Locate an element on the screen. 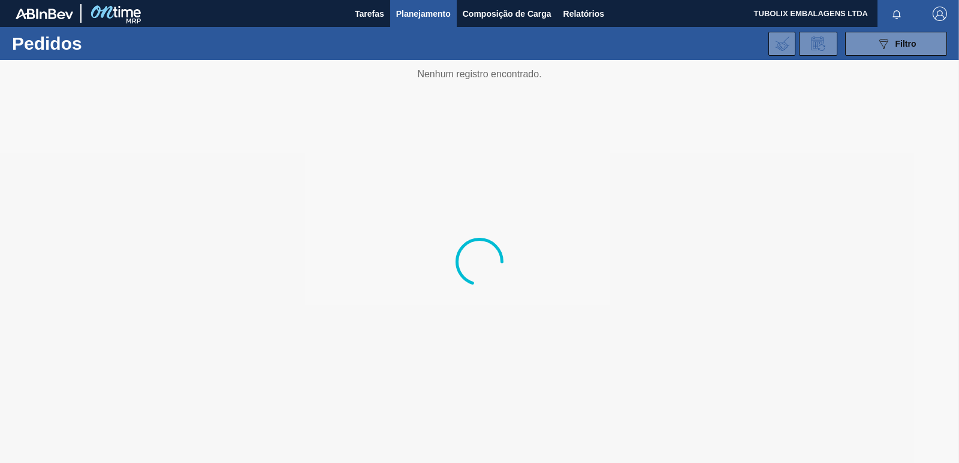  div: Importar Negociações dos Pedidos is located at coordinates (782, 44).